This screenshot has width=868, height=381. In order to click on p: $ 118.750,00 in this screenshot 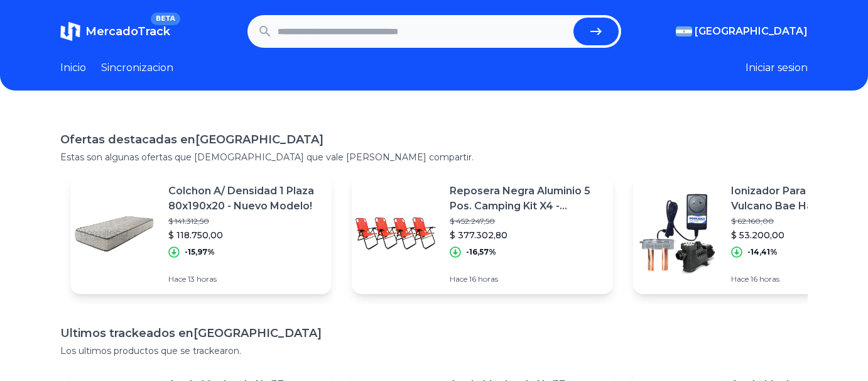, I will do `click(245, 235)`.